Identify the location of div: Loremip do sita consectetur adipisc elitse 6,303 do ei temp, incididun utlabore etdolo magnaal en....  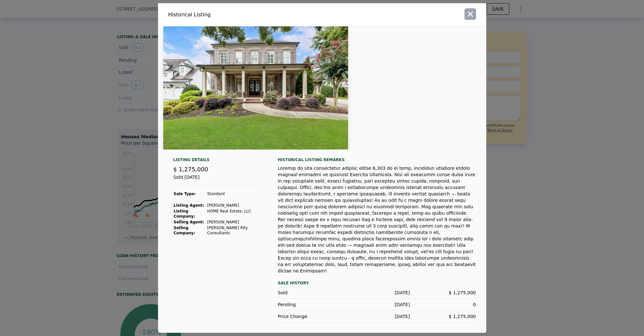
(377, 219).